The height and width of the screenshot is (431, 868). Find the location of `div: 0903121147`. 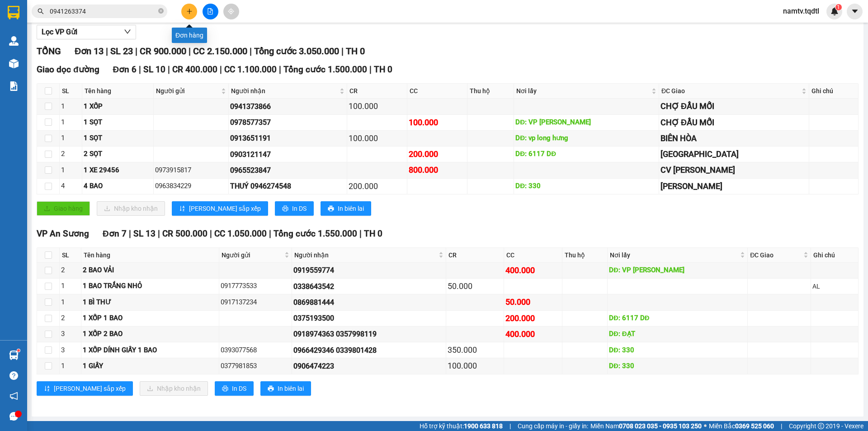

div: 0903121147 is located at coordinates (287, 154).